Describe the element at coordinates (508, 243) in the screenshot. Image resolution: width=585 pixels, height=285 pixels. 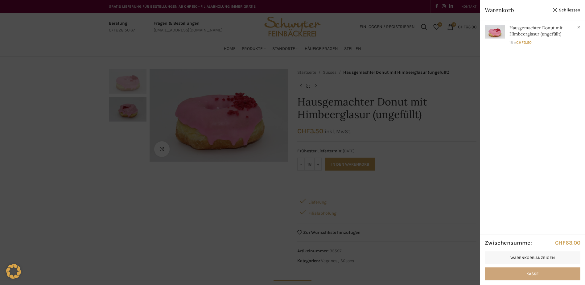
I see `strong: Zwischensumme:` at that location.